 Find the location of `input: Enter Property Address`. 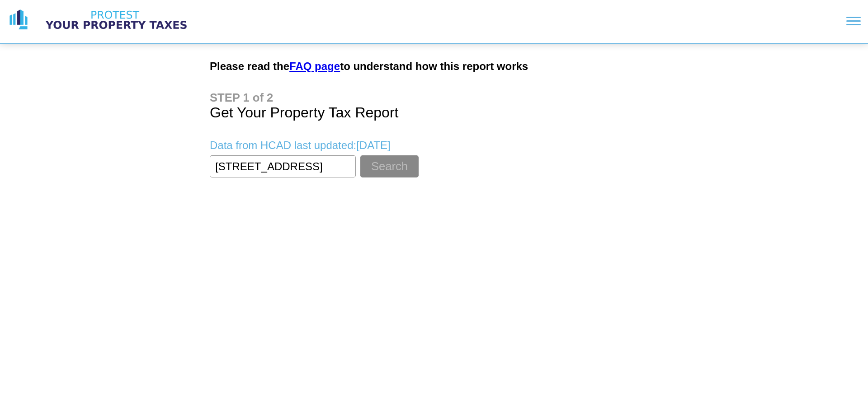

input: Enter Property Address is located at coordinates (283, 166).